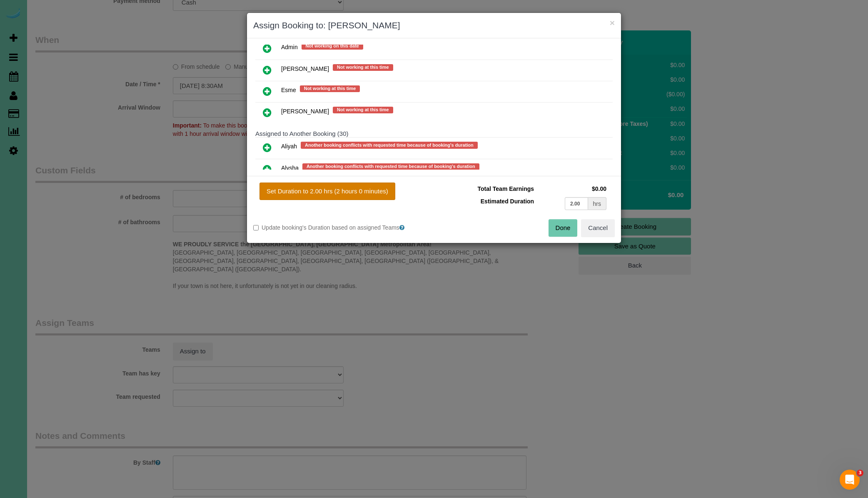 The width and height of the screenshot is (868, 498). I want to click on span: Esme, so click(289, 90).